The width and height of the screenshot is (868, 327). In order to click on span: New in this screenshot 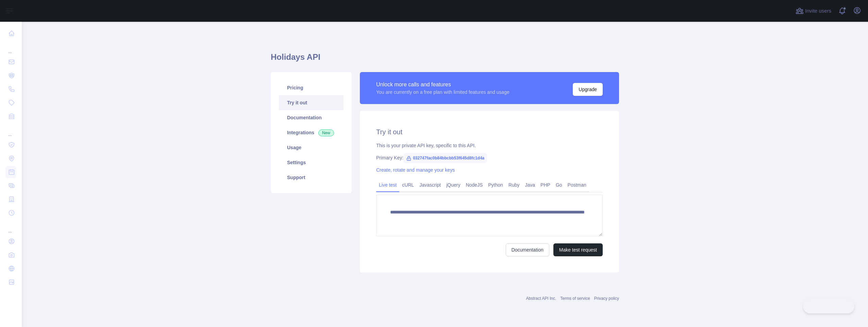, I will do `click(326, 133)`.